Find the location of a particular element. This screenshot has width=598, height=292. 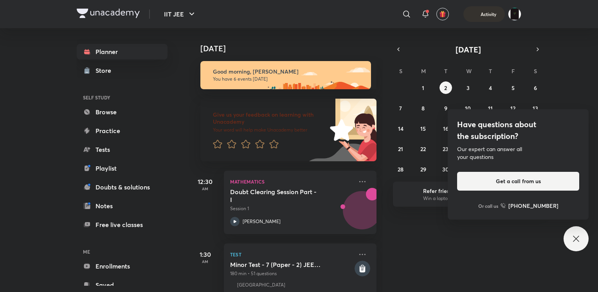

img: Anurag Agarwal is located at coordinates (514, 14).